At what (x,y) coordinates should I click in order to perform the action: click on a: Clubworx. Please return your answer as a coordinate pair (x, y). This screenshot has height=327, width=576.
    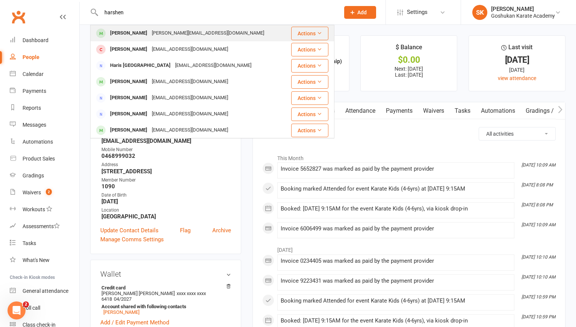
    Looking at the image, I should click on (18, 17).